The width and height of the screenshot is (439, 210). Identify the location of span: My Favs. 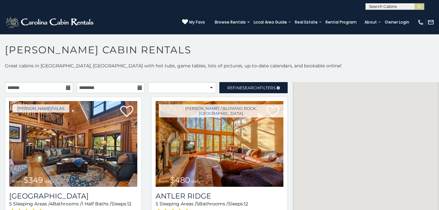
(197, 22).